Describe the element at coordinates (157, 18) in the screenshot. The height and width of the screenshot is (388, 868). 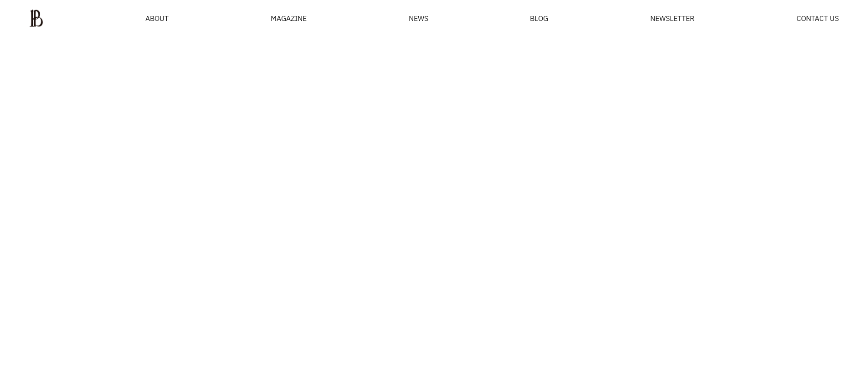
I see `a: ABOUT` at that location.